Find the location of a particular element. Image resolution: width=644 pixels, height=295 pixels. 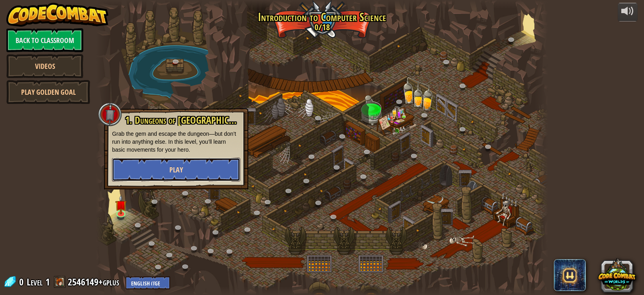

a: Videos is located at coordinates (45, 66).